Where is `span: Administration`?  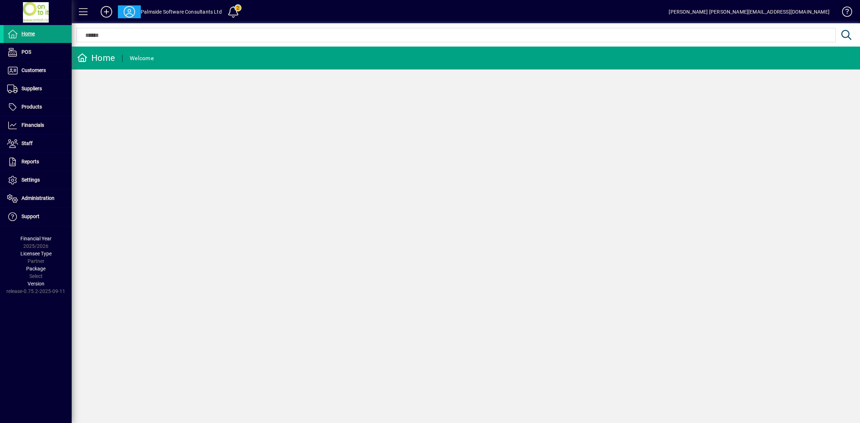 span: Administration is located at coordinates (38, 198).